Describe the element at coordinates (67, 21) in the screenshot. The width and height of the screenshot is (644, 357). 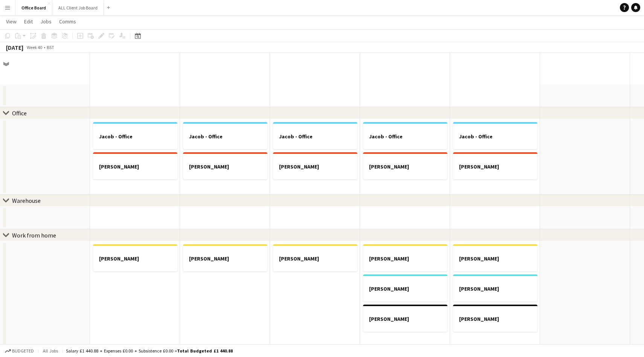
I see `a: Comms` at that location.